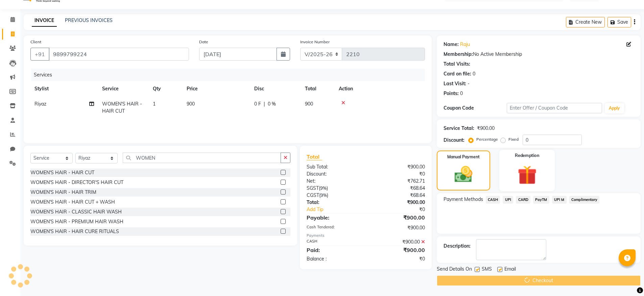  What do you see at coordinates (459, 128) in the screenshot?
I see `div: Service Total:` at bounding box center [459, 128].